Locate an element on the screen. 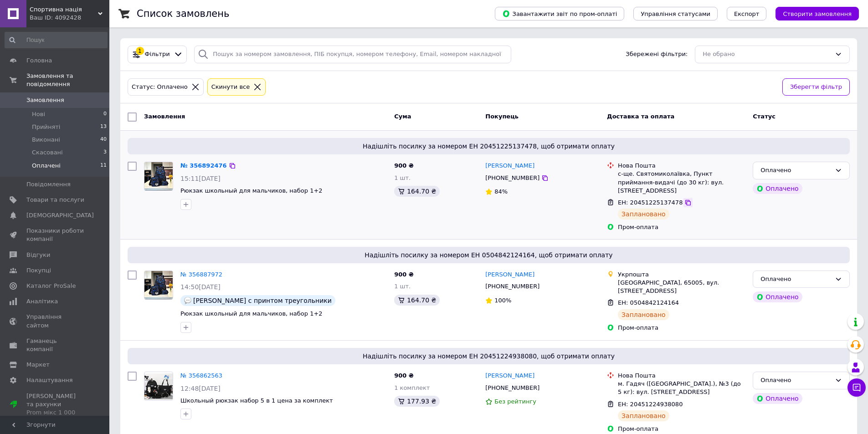 The height and width of the screenshot is (434, 868). span: ЕН: 20451224938080 is located at coordinates (651, 404).